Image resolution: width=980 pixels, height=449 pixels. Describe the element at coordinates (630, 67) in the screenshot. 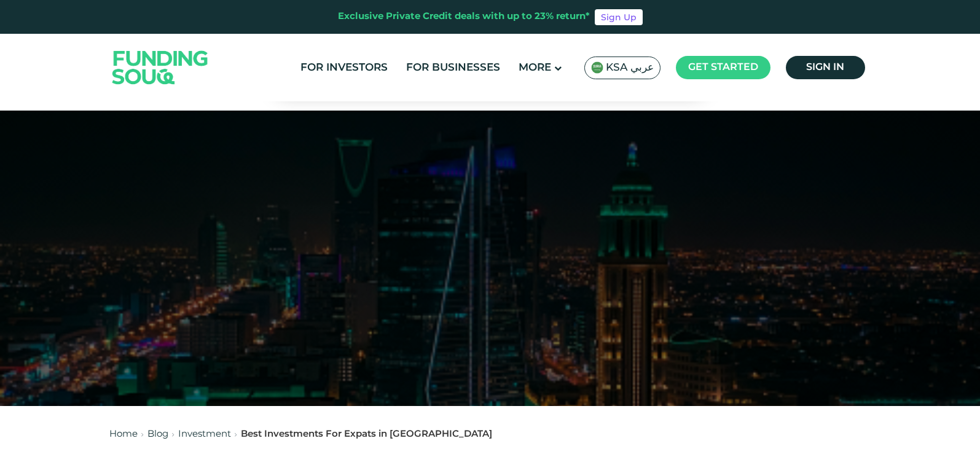

I see `span: KSA عربي` at that location.